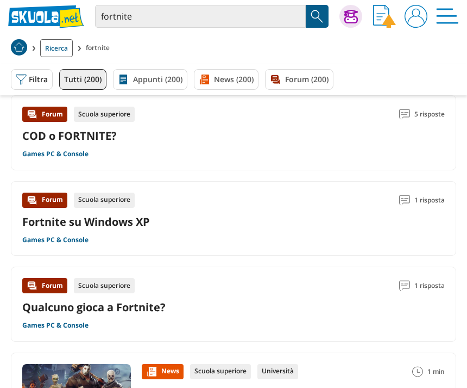 The width and height of the screenshot is (467, 388). I want to click on img: User avatar, so click(416, 16).